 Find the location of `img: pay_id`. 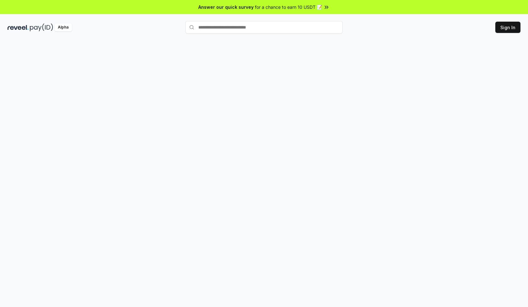

img: pay_id is located at coordinates (41, 27).